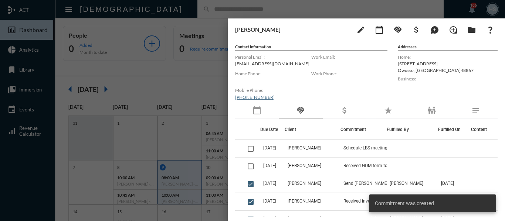  What do you see at coordinates (349, 74) in the screenshot?
I see `label: Work Phone:` at bounding box center [349, 74].